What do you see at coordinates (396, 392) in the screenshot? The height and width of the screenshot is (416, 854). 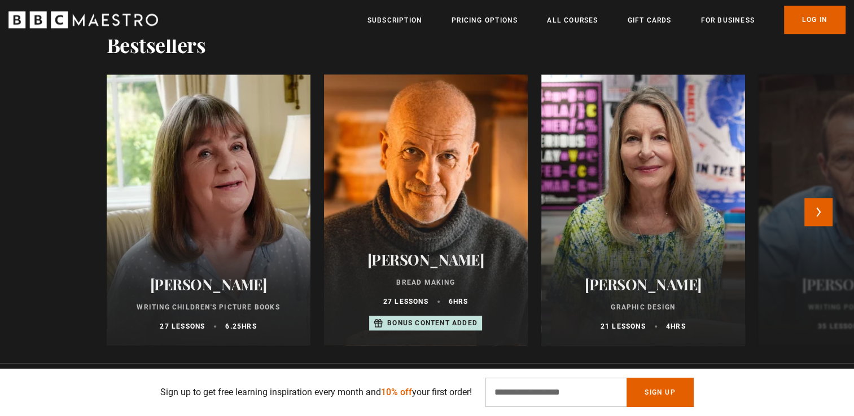 I see `span: 10% off` at bounding box center [396, 392].